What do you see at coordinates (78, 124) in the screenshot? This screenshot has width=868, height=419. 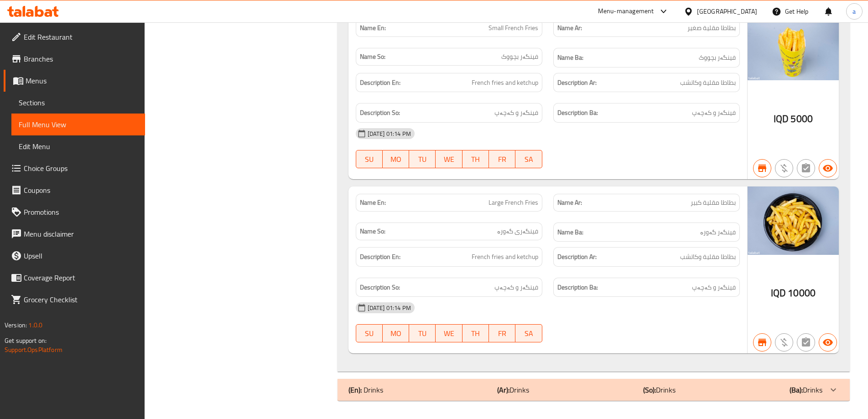 I see `span: Full Menu View` at bounding box center [78, 124].